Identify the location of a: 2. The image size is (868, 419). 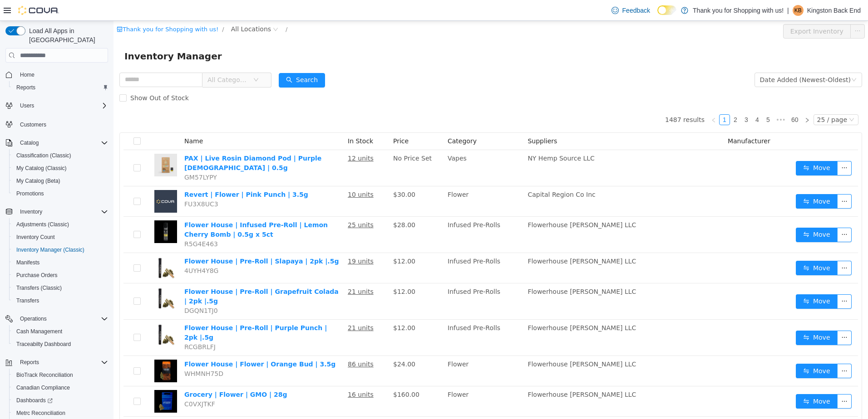
(622, 99).